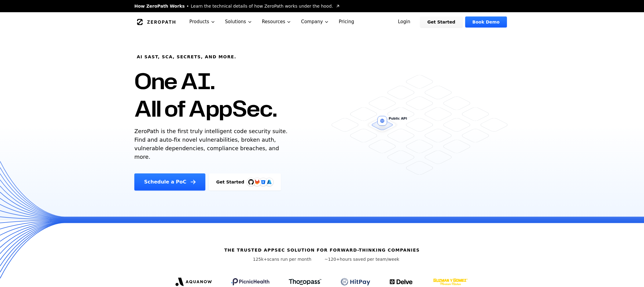 The width and height of the screenshot is (644, 287). Describe the element at coordinates (315, 22) in the screenshot. I see `button: Company` at that location.